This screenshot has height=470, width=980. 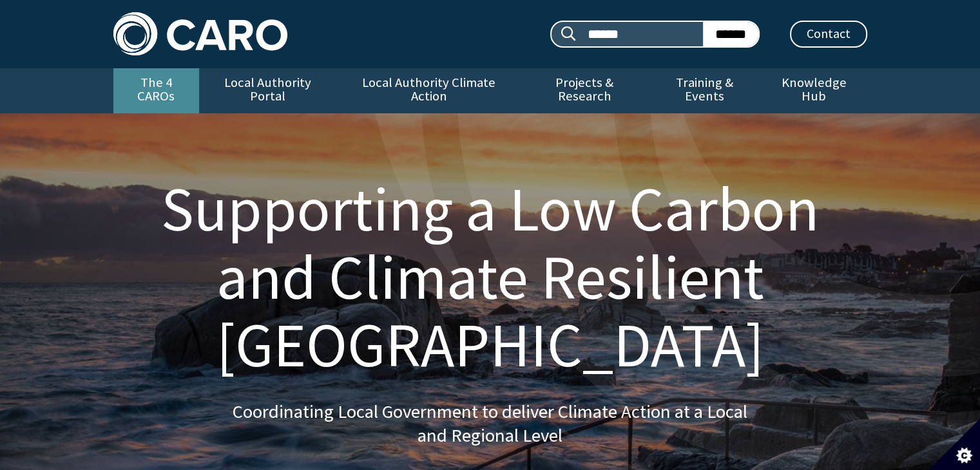 What do you see at coordinates (268, 91) in the screenshot?
I see `a: Local Authority Portal` at bounding box center [268, 91].